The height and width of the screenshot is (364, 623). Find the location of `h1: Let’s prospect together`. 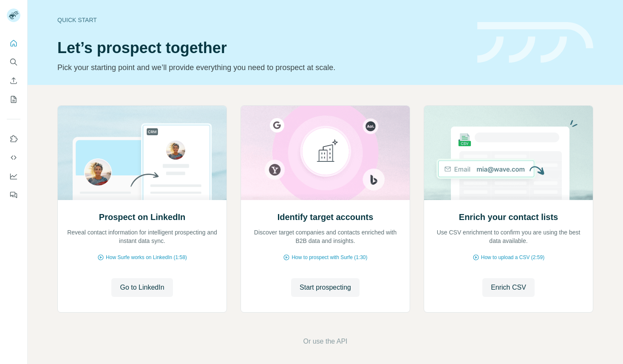

h1: Let’s prospect together is located at coordinates (262, 48).